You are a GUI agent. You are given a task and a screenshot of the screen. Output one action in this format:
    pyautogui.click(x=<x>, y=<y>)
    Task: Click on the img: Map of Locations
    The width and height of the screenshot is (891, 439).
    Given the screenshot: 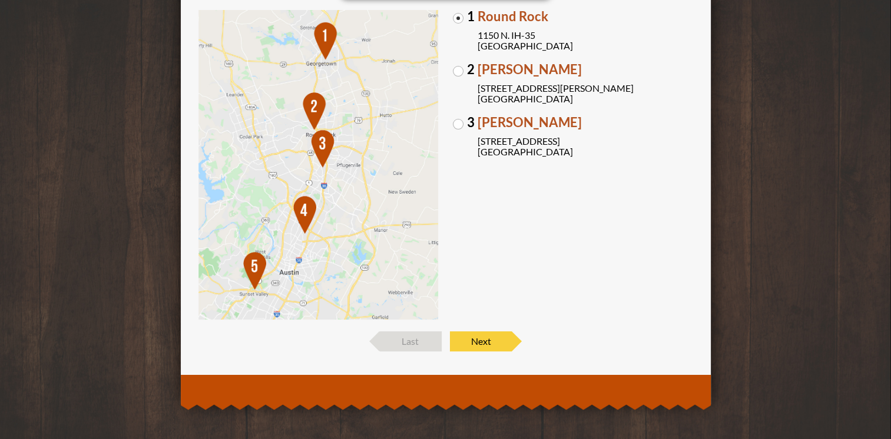 What is the action you would take?
    pyautogui.click(x=319, y=165)
    